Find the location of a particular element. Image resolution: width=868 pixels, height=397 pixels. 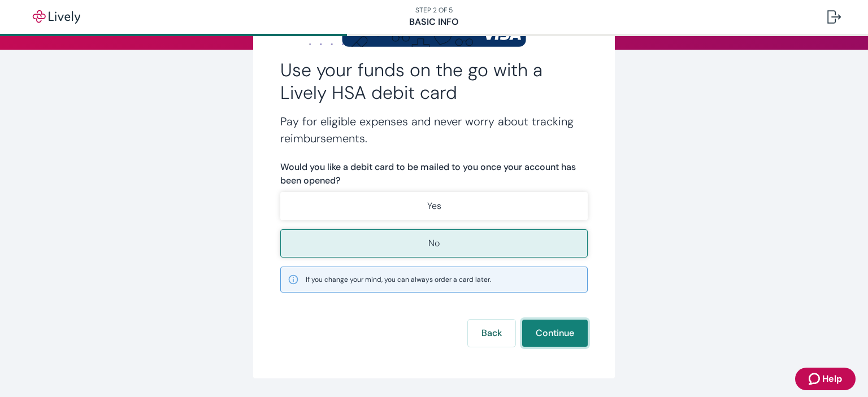

button: Zendesk support iconHelp is located at coordinates (825, 379).